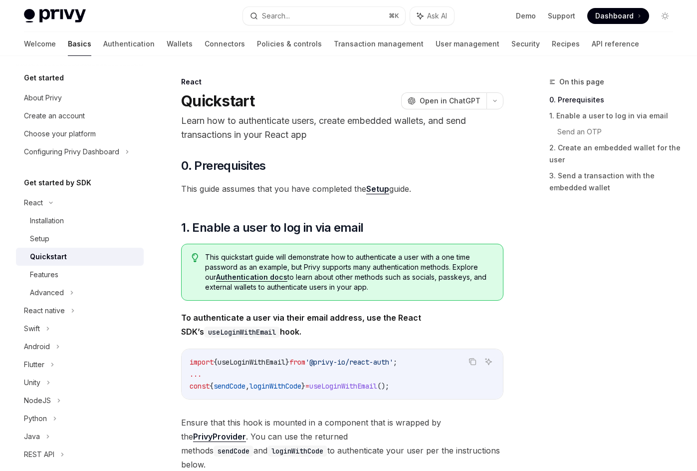 Image resolution: width=697 pixels, height=471 pixels. I want to click on a: Send an OTP, so click(619, 132).